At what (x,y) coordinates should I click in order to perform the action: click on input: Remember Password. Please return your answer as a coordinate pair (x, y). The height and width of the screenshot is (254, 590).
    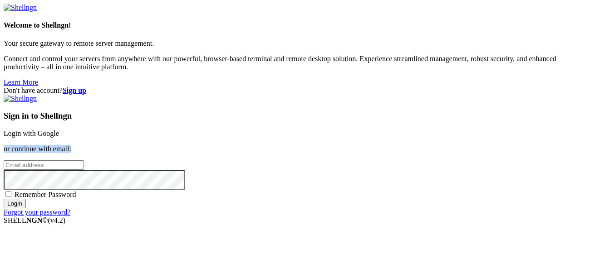
    Looking at the image, I should click on (8, 194).